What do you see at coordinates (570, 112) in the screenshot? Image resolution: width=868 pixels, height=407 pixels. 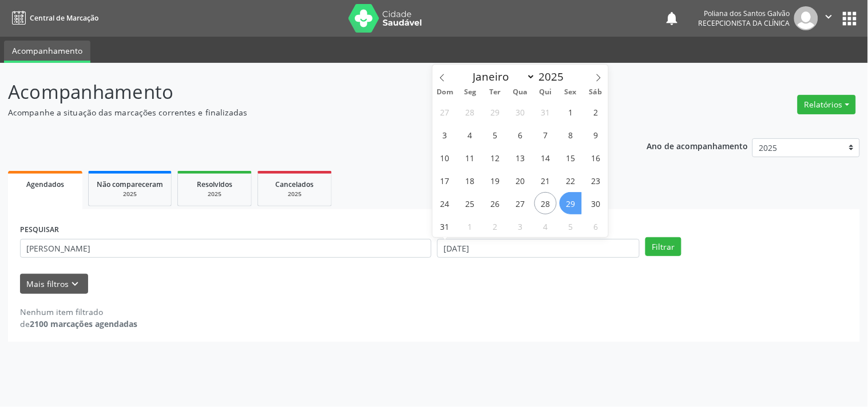 I see `span: Agosto 1, 2025` at bounding box center [570, 112].